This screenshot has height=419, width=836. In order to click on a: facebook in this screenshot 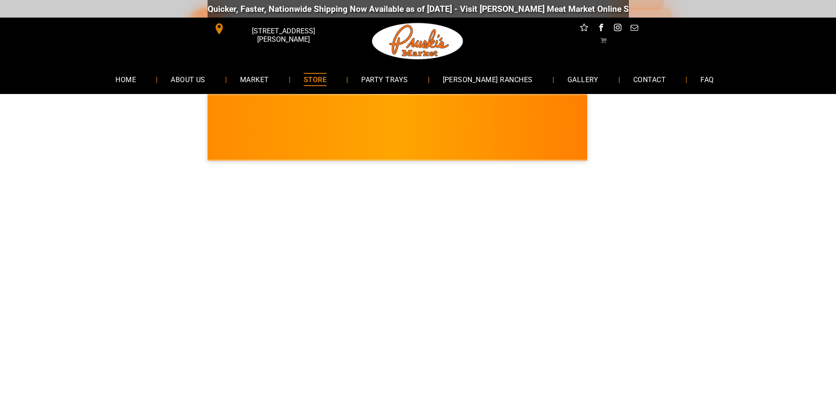, I will do `click(601, 29)`.